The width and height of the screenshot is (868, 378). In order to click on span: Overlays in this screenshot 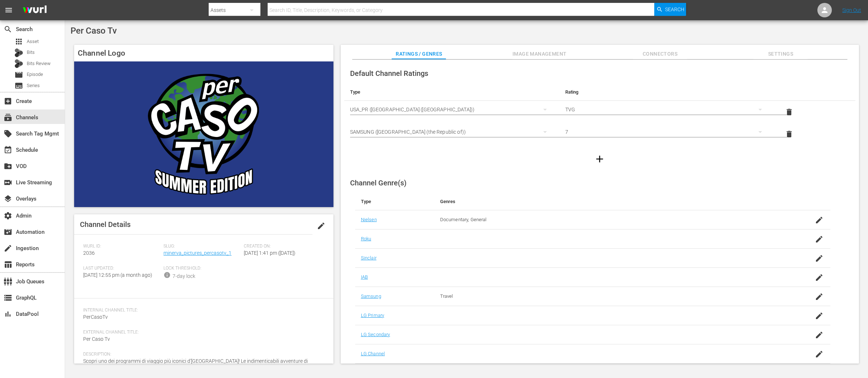, I will do `click(8, 199)`.